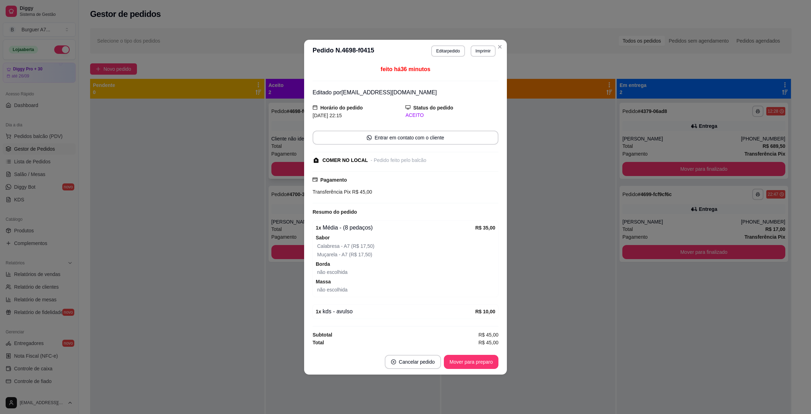  I want to click on strong: Pagamento, so click(333, 180).